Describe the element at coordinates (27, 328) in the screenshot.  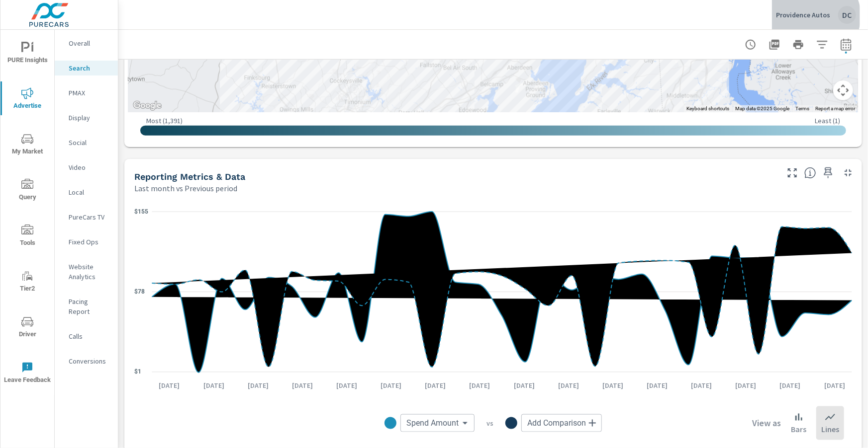
I see `span: Driver` at that location.